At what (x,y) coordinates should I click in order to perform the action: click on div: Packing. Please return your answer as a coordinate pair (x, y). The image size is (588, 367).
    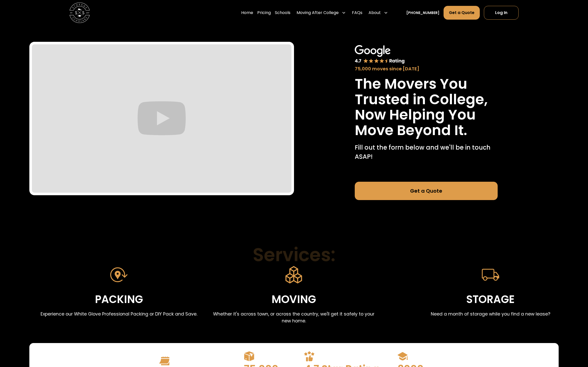
    Looking at the image, I should click on (119, 300).